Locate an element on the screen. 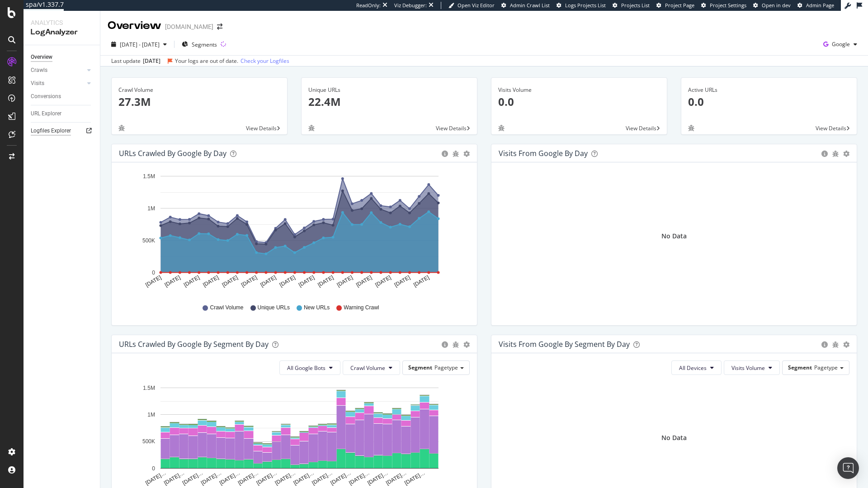 The image size is (868, 488). button: All Devices is located at coordinates (697, 368).